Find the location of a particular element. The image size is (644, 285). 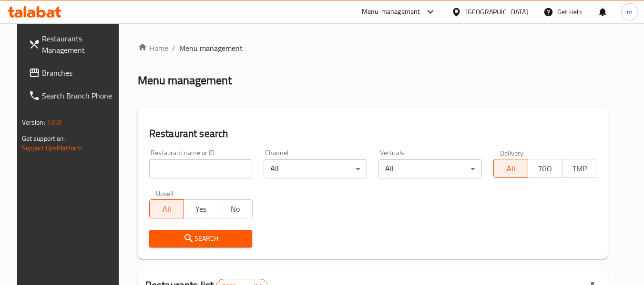

input: Search for restaurant name or ID.. is located at coordinates (201, 169).